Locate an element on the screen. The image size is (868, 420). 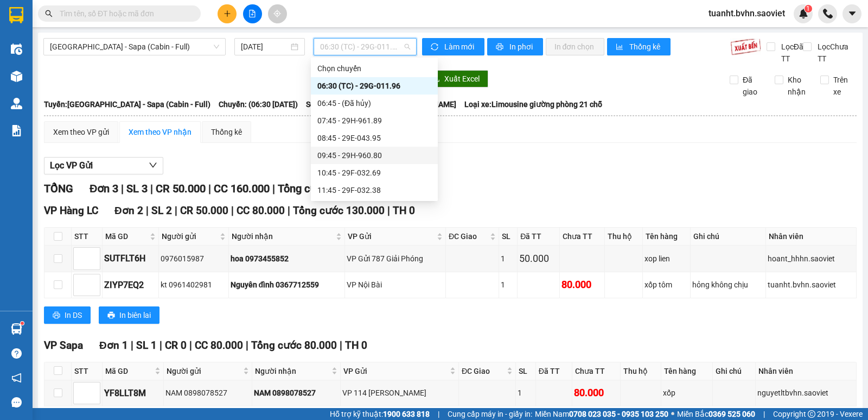
div: tuanht.bvhn.saoviet is located at coordinates (811, 285).